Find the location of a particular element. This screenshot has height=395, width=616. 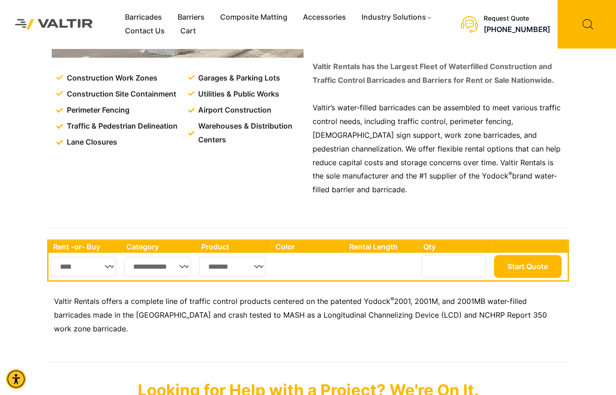

span: Utilities & Public Works is located at coordinates (238, 94).